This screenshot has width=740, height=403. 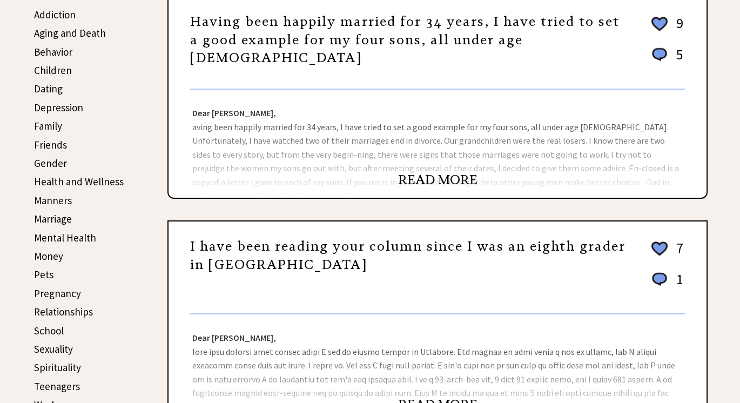 I want to click on a: Friends, so click(x=50, y=145).